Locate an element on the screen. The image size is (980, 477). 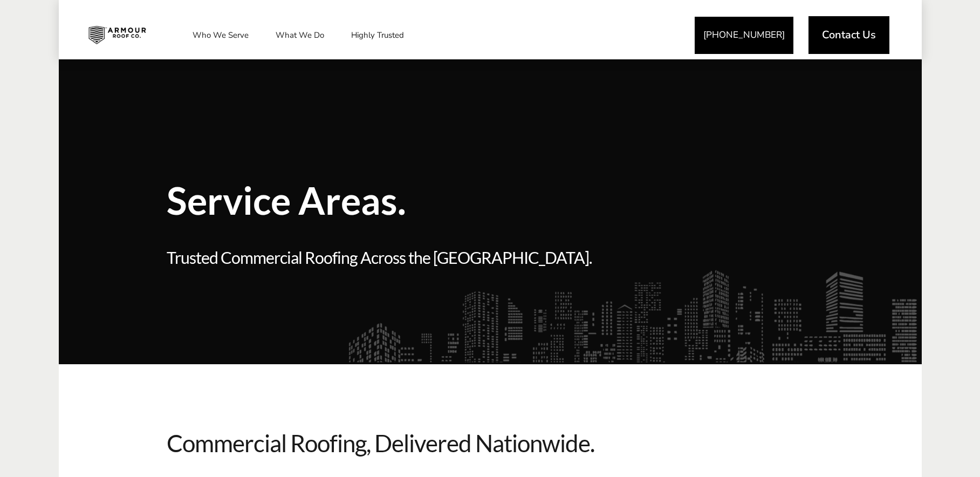
span: Service Areas. is located at coordinates (407, 200).